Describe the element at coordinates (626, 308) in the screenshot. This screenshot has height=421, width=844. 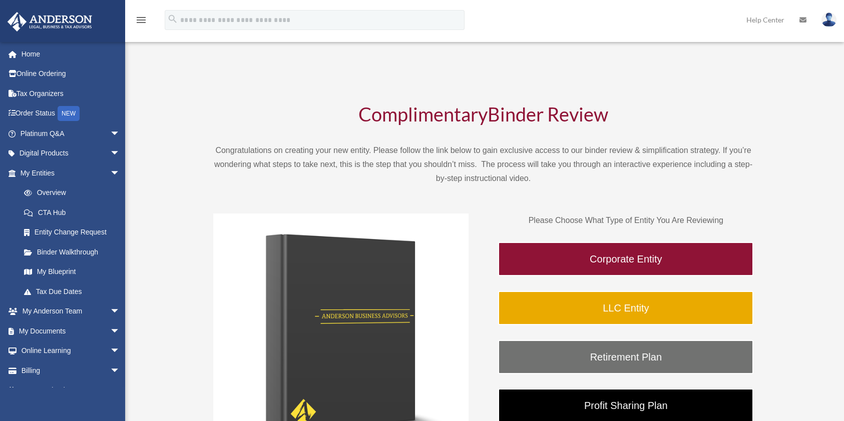
I see `a: LLC Entity` at that location.